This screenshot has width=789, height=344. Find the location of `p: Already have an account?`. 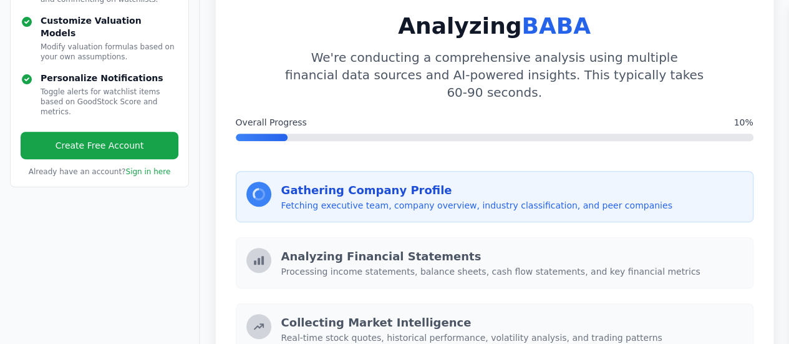

p: Already have an account? is located at coordinates (99, 172).